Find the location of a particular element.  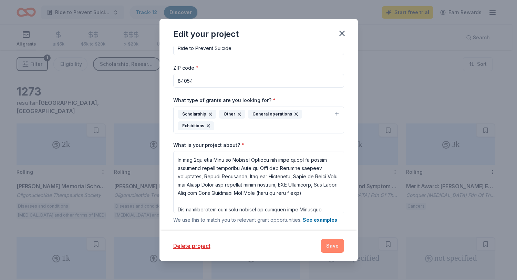

label: ZIP code is located at coordinates (186, 68).